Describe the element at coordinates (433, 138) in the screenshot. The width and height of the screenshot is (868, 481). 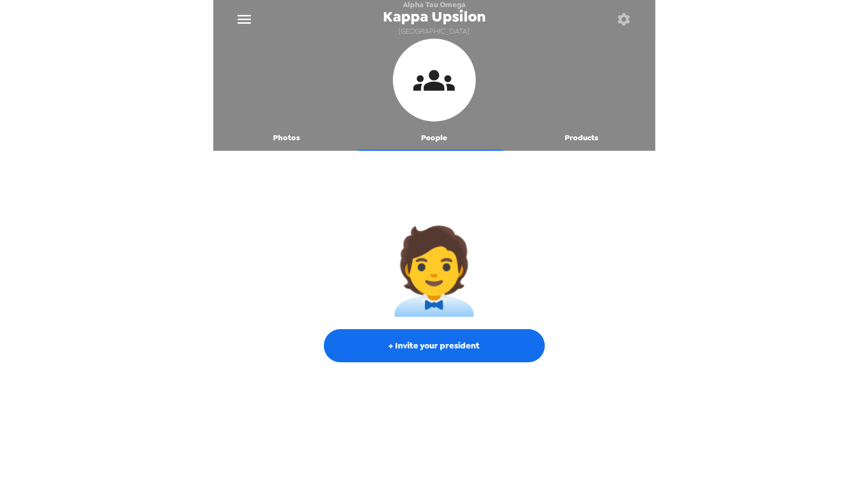
I see `button: People` at that location.